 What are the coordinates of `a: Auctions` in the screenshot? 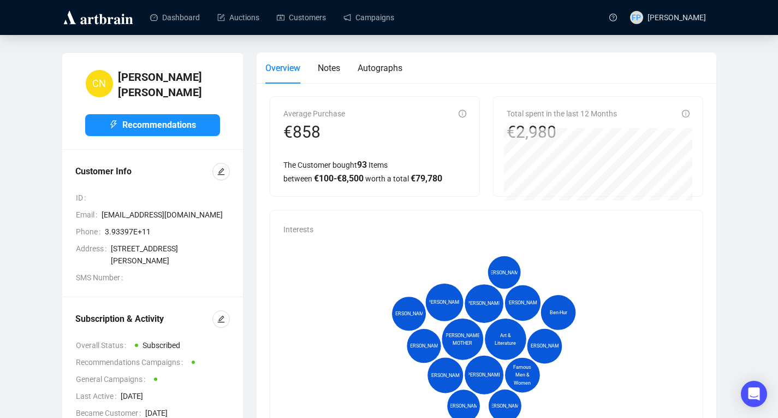 It's located at (238, 17).